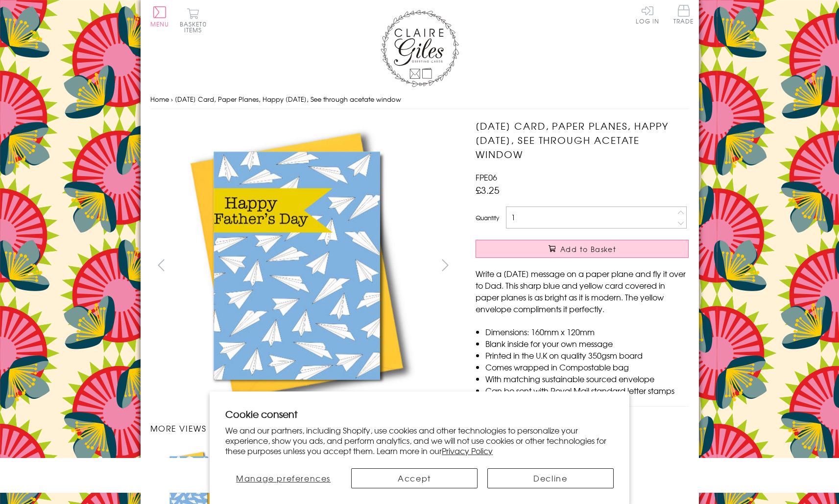  Describe the element at coordinates (303, 428) in the screenshot. I see `h3: More views` at that location.